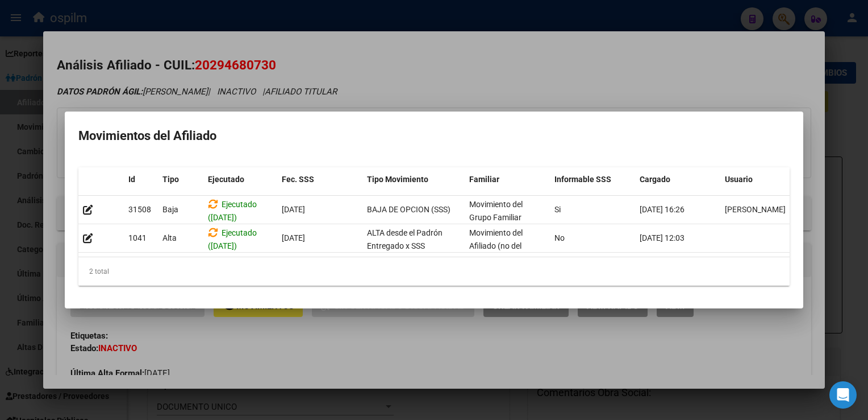 This screenshot has height=420, width=868. What do you see at coordinates (409, 210) in the screenshot?
I see `span: BAJA DE OPCION (SSS)` at bounding box center [409, 210].